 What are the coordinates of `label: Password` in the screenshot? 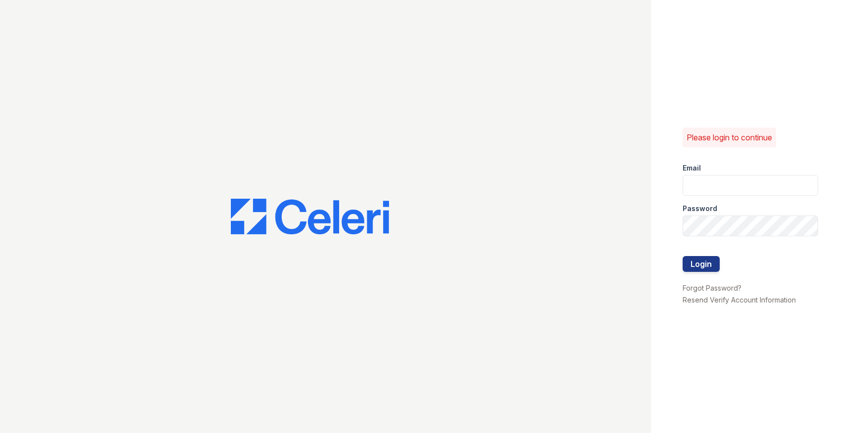 It's located at (700, 208).